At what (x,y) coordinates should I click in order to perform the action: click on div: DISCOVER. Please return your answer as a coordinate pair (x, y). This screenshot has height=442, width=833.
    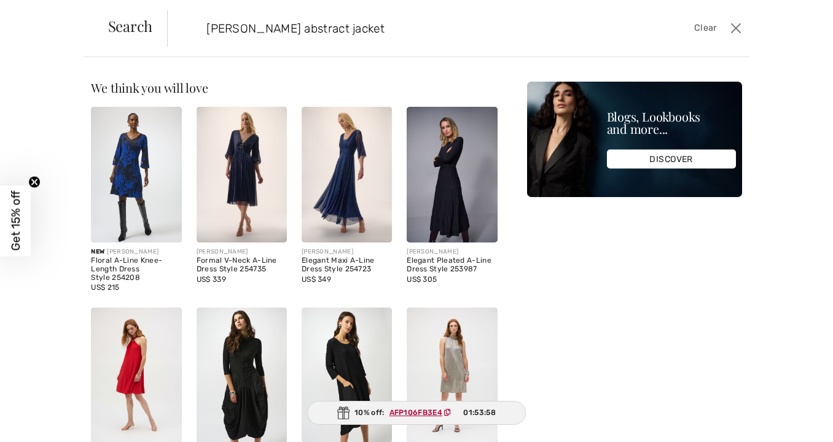
    Looking at the image, I should click on (672, 159).